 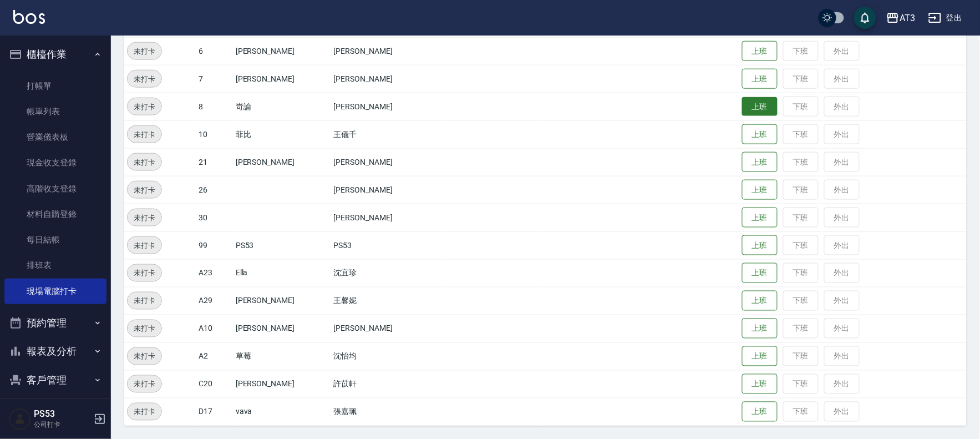 What do you see at coordinates (214, 245) in the screenshot?
I see `td: 99` at bounding box center [214, 245].